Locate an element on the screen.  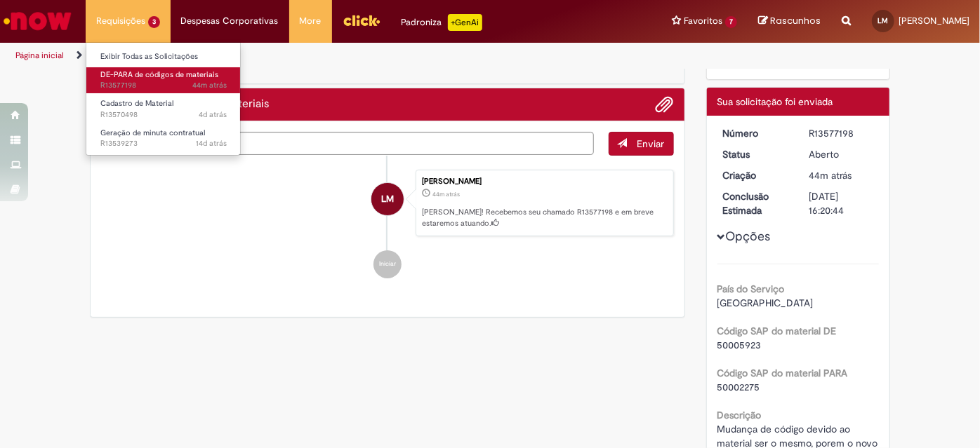
a: Página inicial is located at coordinates (40, 55).